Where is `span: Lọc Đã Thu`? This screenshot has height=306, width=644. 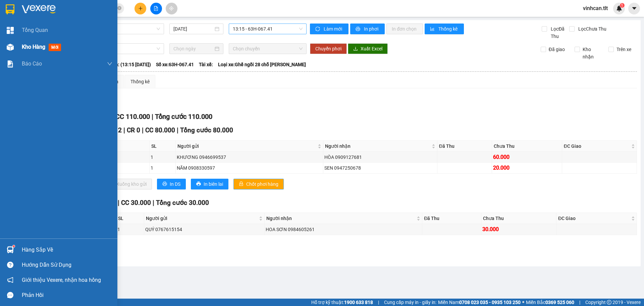
span: Lọc Đã Thu is located at coordinates (559, 33).